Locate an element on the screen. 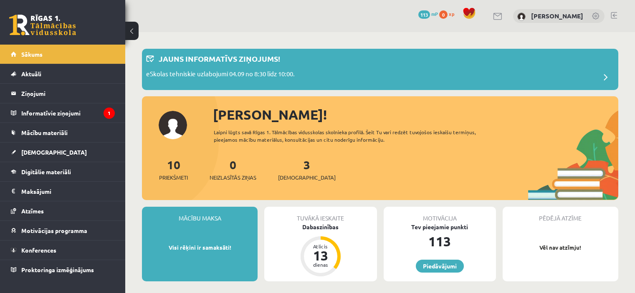 This screenshot has height=293, width=635. span: Atzīmes is located at coordinates (33, 211).